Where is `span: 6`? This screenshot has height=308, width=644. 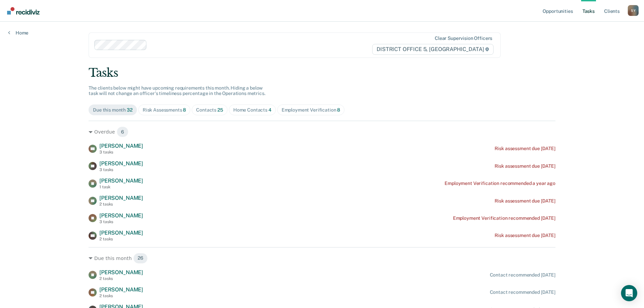 span: 6 is located at coordinates (123, 132).